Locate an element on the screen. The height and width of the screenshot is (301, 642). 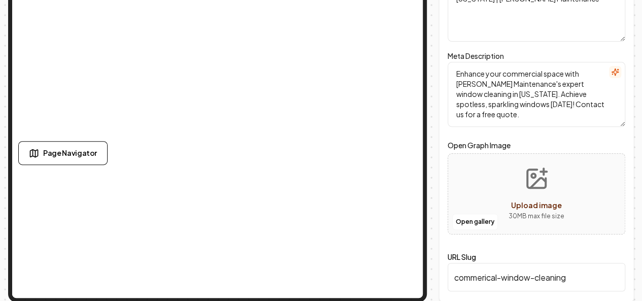
button: Open gallery is located at coordinates (475, 222).